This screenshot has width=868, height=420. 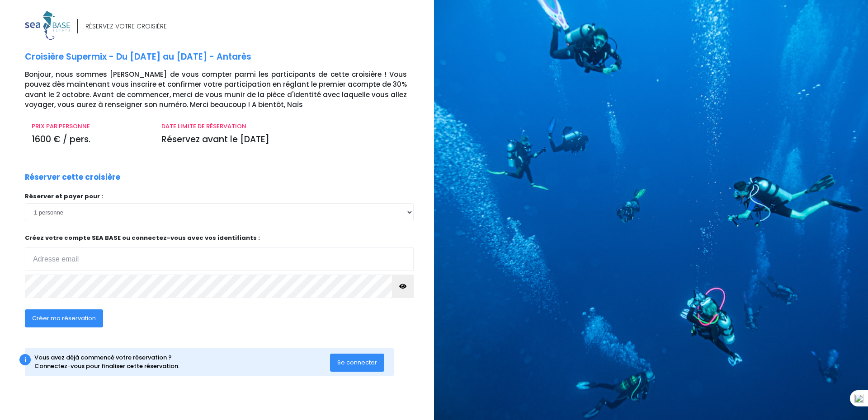 What do you see at coordinates (219, 260) in the screenshot?
I see `input: Adresse email` at bounding box center [219, 260].